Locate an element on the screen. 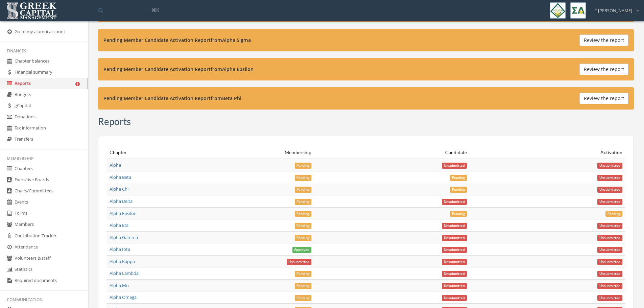 Image resolution: width=644 pixels, height=308 pixels. div: Chapter is located at coordinates (133, 152).